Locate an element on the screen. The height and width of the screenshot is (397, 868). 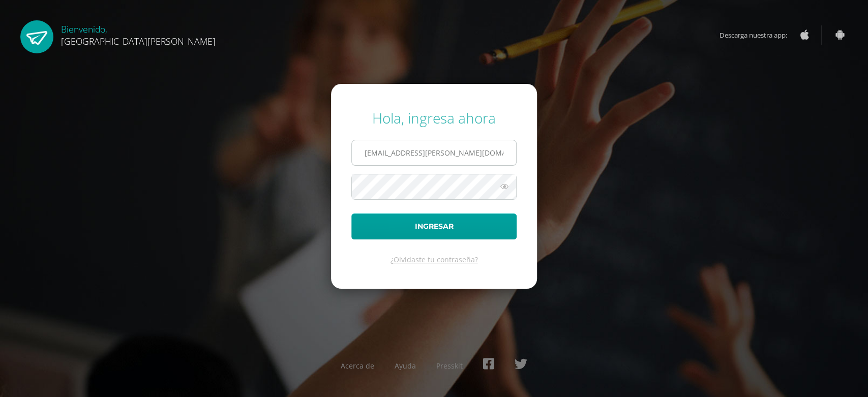
a: ¿Olvidaste tu contraseña? is located at coordinates (434, 259).